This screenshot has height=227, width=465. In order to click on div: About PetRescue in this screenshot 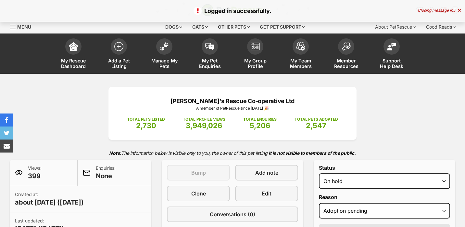, I will do `click(395, 27)`.